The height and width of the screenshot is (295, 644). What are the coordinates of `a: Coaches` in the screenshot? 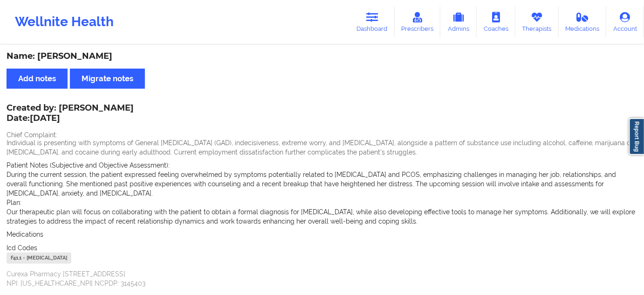 It's located at (496, 22).